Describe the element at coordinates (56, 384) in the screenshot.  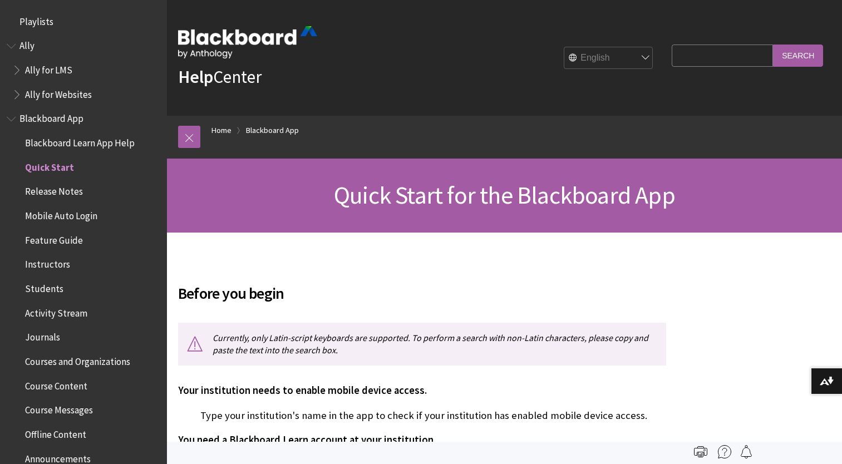
I see `span: Course Content` at that location.